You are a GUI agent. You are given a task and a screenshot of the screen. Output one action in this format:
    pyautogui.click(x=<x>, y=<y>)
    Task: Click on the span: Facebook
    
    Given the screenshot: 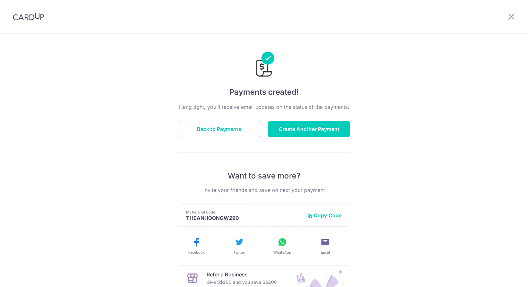 What is the action you would take?
    pyautogui.click(x=196, y=252)
    